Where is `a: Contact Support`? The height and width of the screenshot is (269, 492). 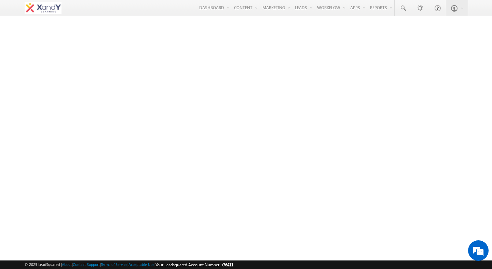 a: Contact Support is located at coordinates (86, 264).